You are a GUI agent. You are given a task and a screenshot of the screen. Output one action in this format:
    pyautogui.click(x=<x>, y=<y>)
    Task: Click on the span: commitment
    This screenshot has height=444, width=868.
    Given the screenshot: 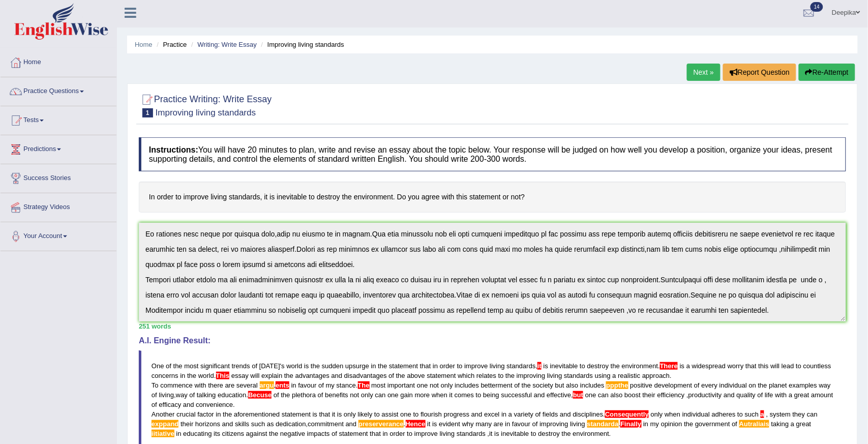 What is the action you would take?
    pyautogui.click(x=325, y=424)
    